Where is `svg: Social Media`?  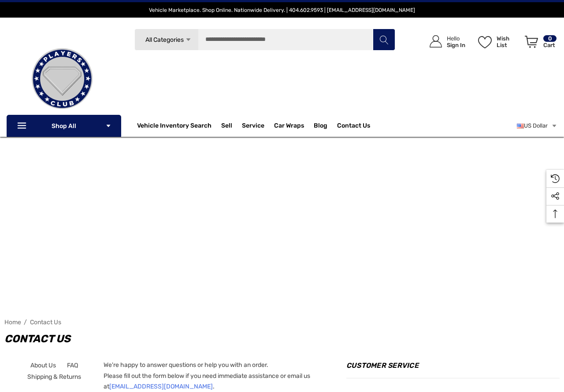 svg: Social Media is located at coordinates (555, 196).